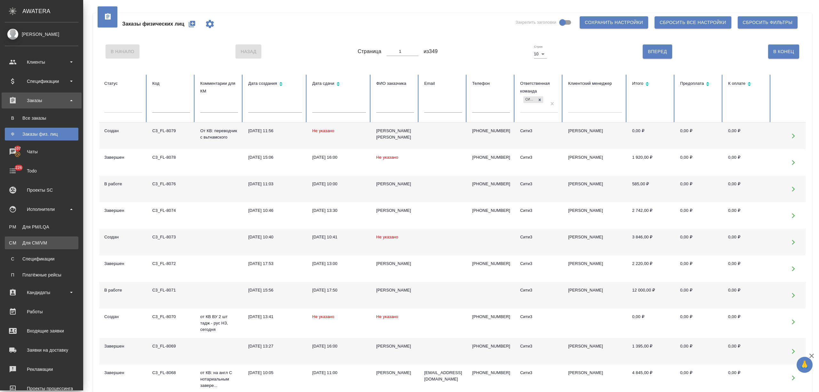 This screenshot has width=819, height=392. What do you see at coordinates (658, 52) in the screenshot?
I see `button: Вперед` at bounding box center [658, 52].